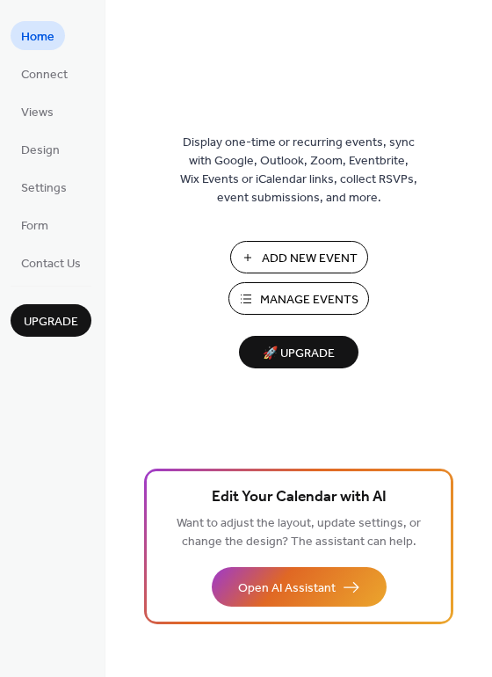  I want to click on span: Display one-time or recurring events, sync with Google, Outlook, Zoom, Eventbrite, Wix Events or ..., so click(299, 171).